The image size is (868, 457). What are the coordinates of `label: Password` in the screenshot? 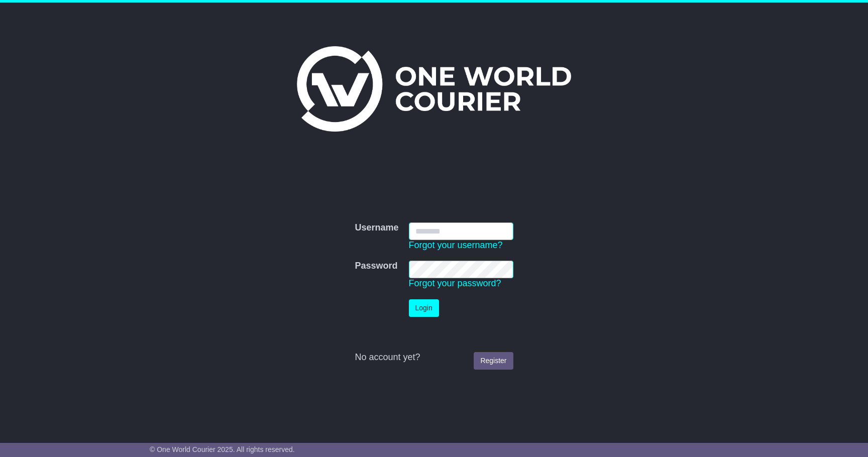 It's located at (376, 266).